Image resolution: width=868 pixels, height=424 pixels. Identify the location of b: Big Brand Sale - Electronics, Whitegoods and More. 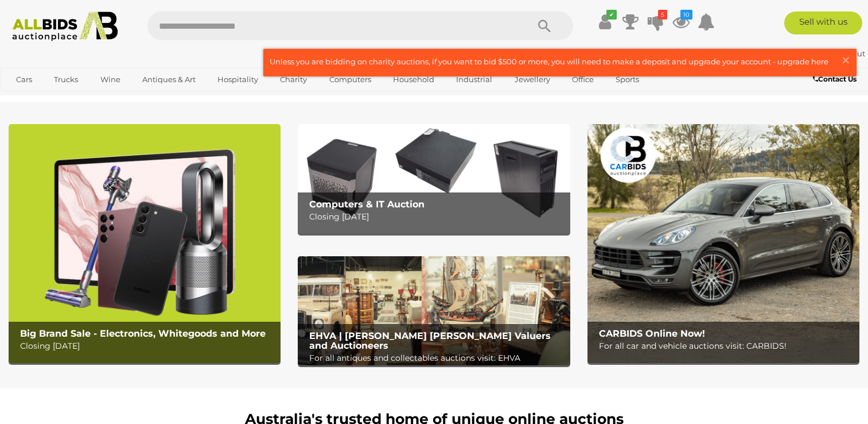
(143, 333).